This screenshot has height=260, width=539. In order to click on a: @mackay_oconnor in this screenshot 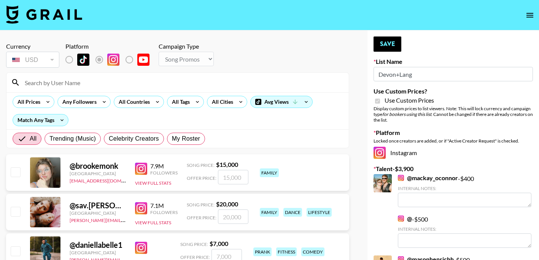, I will do `click(428, 178)`.